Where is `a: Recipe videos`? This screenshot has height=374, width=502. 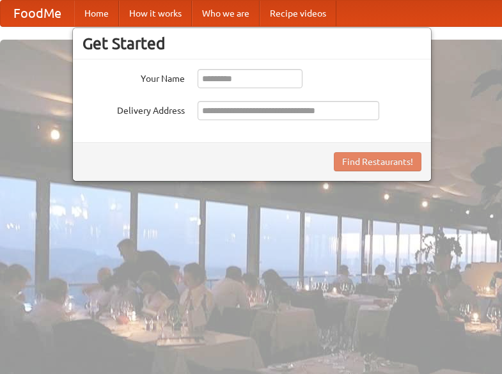
a: Recipe videos is located at coordinates (298, 13).